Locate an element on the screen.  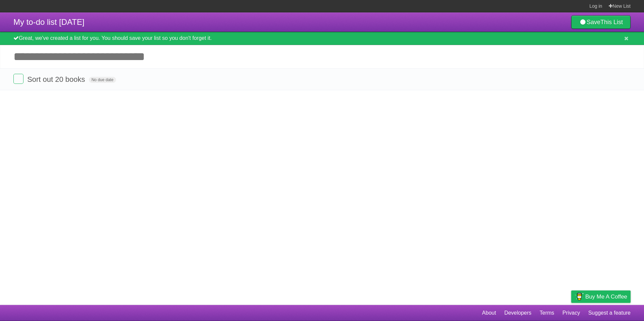
label: Done is located at coordinates (19, 79).